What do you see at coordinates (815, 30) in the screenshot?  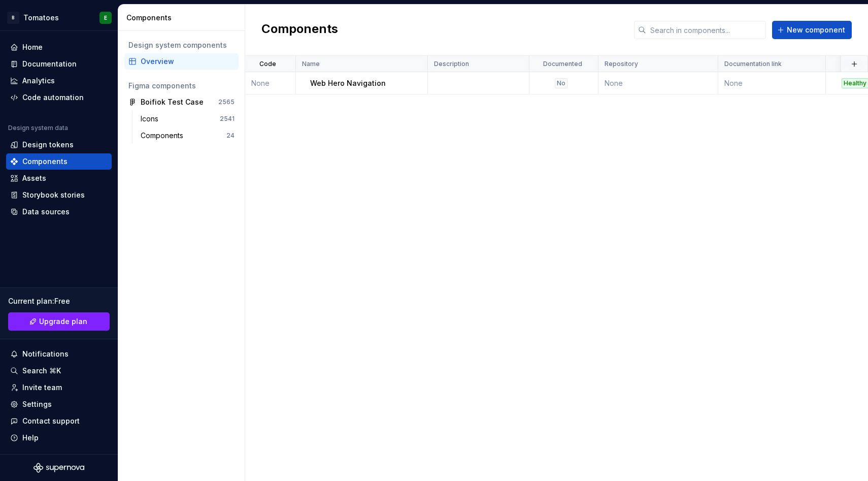 I see `span: New component` at bounding box center [815, 30].